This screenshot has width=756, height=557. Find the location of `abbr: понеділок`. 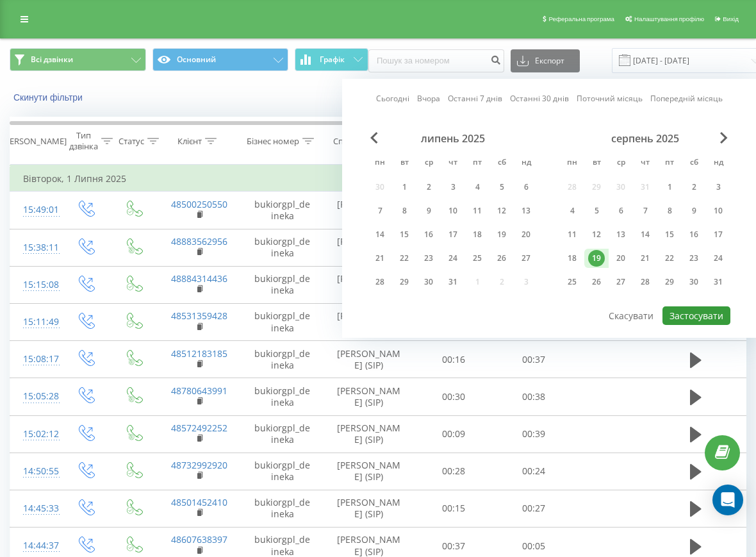

abbr: понеділок is located at coordinates (572, 163).